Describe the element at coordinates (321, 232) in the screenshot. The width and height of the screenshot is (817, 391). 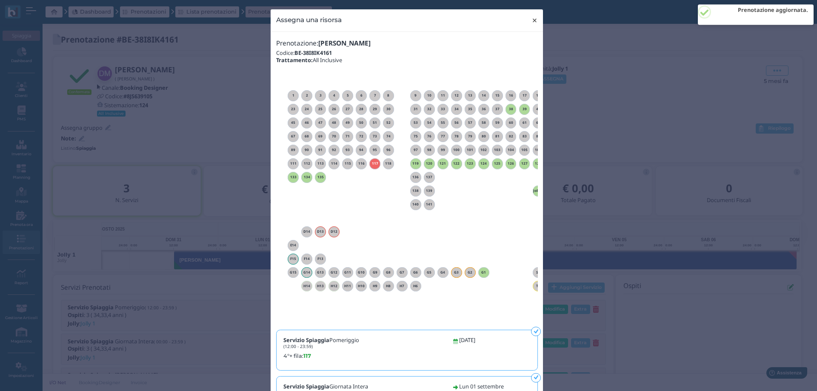
I see `h6: D13` at that location.